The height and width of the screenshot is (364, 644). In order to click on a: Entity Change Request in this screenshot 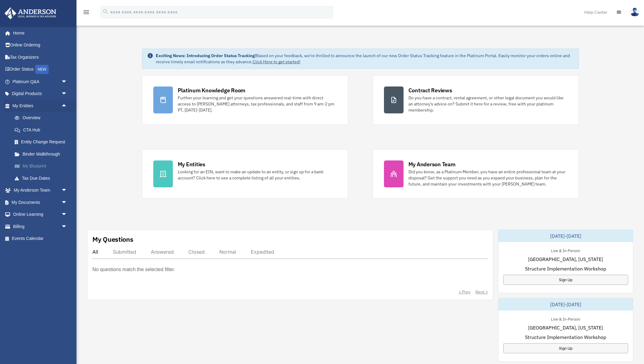, I will do `click(43, 143)`.